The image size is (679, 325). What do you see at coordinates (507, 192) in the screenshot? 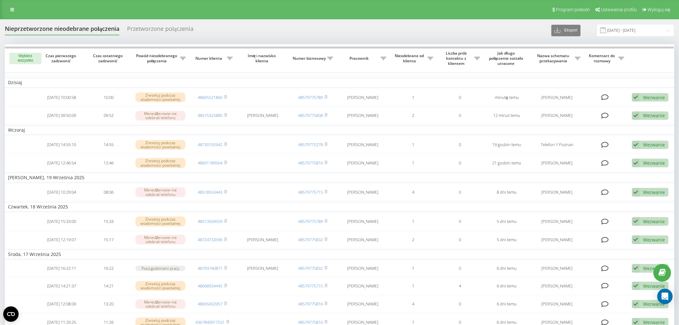
I see `td: 8 dni temu` at bounding box center [507, 192].